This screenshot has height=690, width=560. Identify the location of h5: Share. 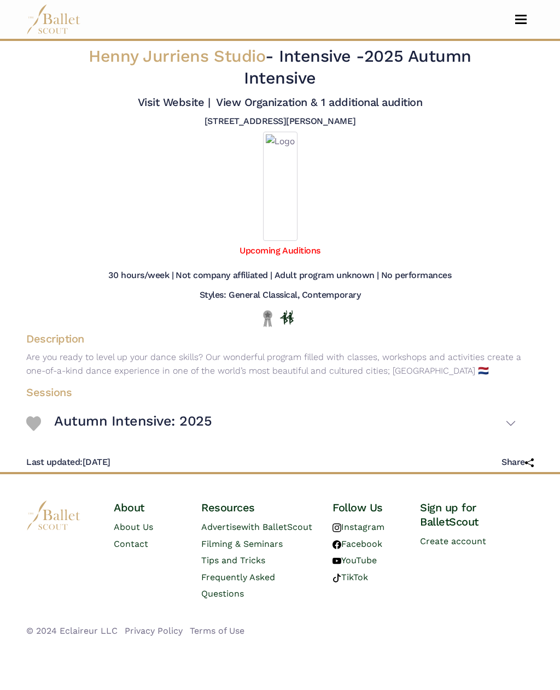
(517, 462).